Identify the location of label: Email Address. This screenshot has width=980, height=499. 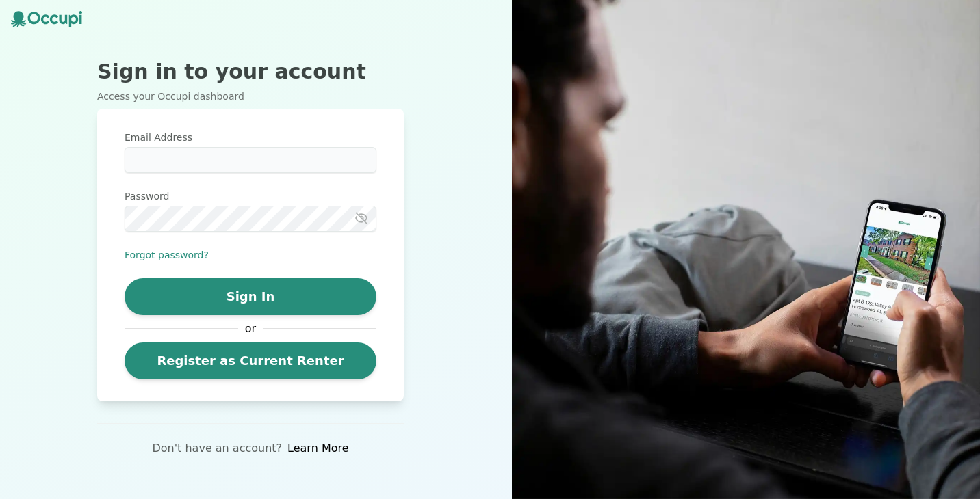
(250, 138).